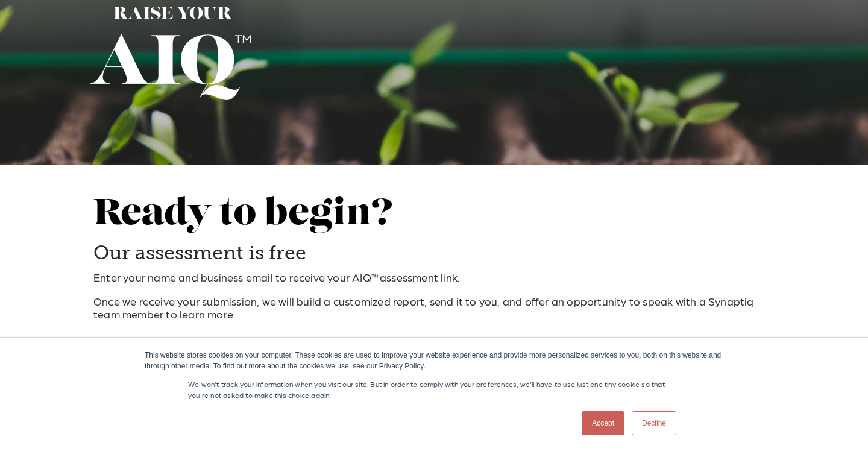 The width and height of the screenshot is (868, 451). I want to click on p: Once we receive your submission, we will build a customized report, send it to you, and offer an ..., so click(434, 307).